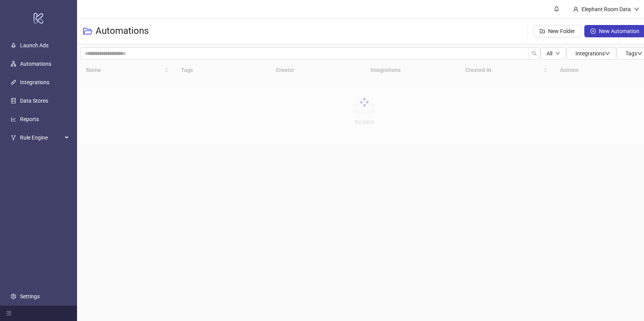  What do you see at coordinates (34, 45) in the screenshot?
I see `a: Launch Ads` at bounding box center [34, 45].